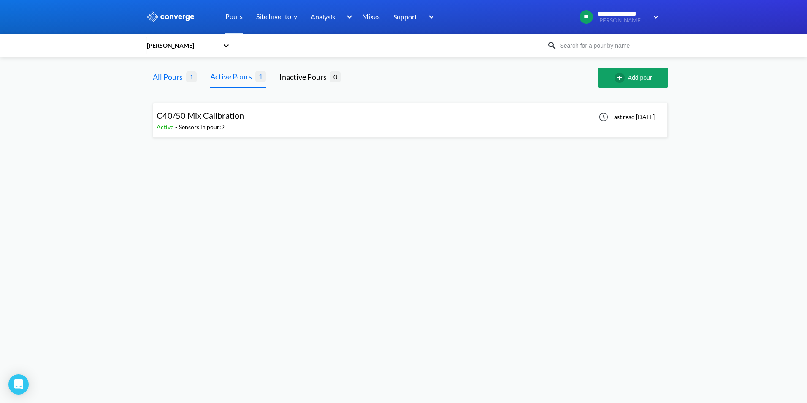 The image size is (807, 403). I want to click on div: All Pours, so click(169, 77).